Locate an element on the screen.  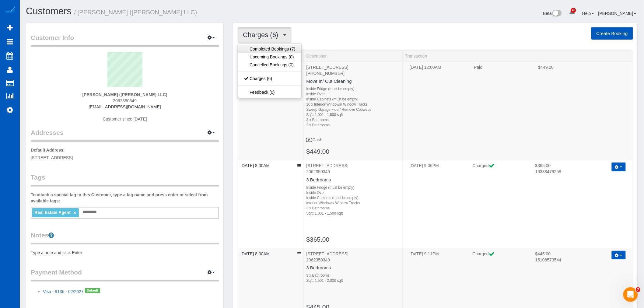
span: 2062350349 is located at coordinates (125, 101).